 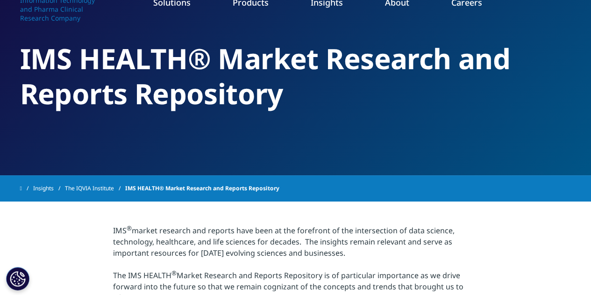 I want to click on h2: IMS HEALTH® Market Research and Reports Repository, so click(x=296, y=76).